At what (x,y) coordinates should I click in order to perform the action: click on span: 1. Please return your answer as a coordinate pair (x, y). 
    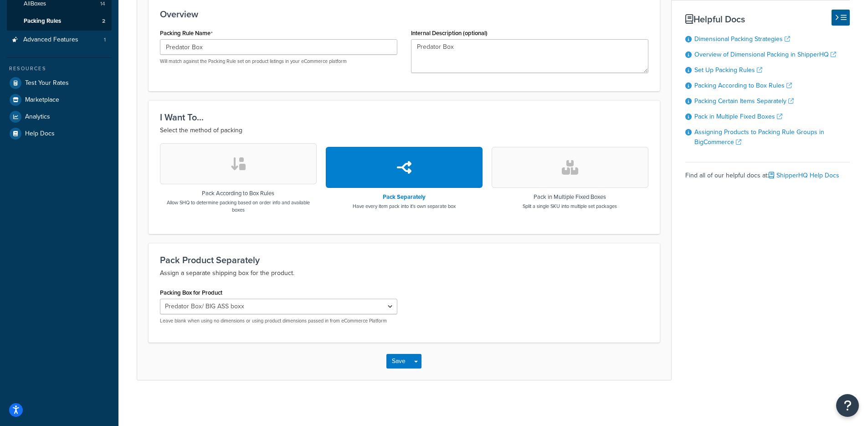
    Looking at the image, I should click on (105, 40).